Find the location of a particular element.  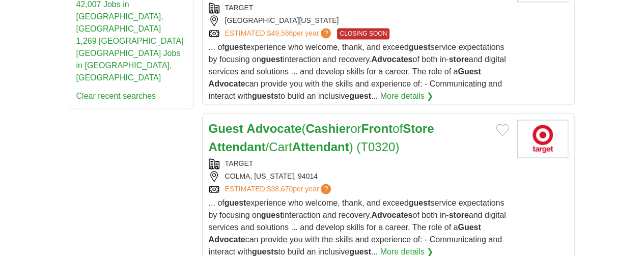

a: ESTIMATED:$38,670per year? is located at coordinates (279, 189).